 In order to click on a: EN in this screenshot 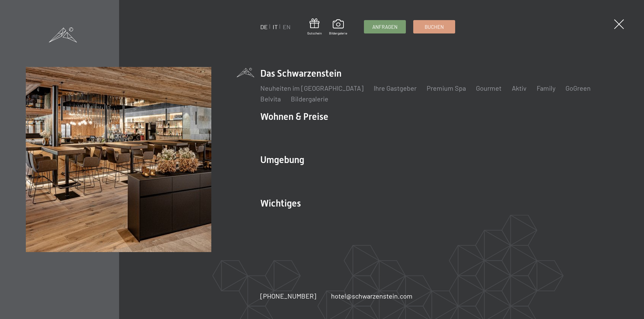, I will do `click(286, 27)`.